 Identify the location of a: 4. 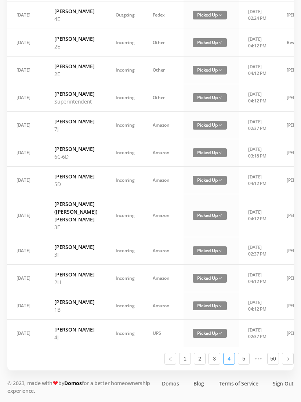
(229, 359).